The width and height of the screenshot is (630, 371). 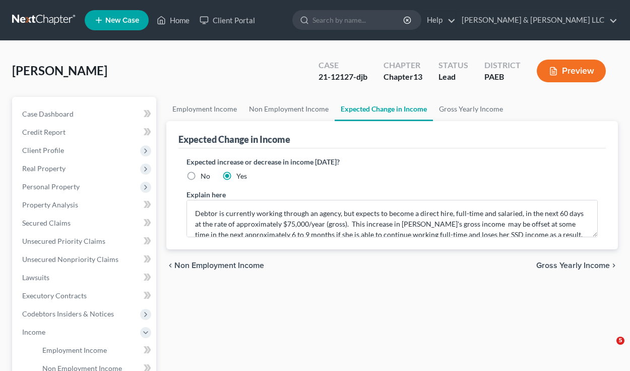 I want to click on span: No, so click(x=205, y=175).